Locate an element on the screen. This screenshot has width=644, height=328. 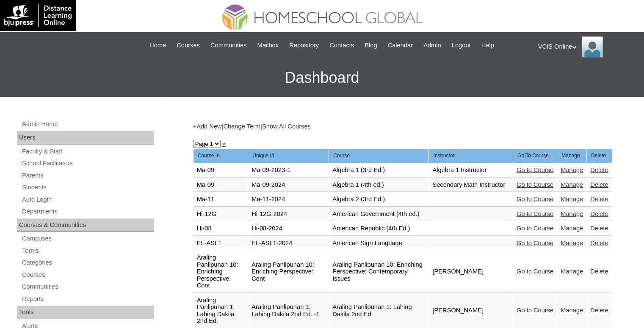
td: American Sign Language is located at coordinates (378, 244).